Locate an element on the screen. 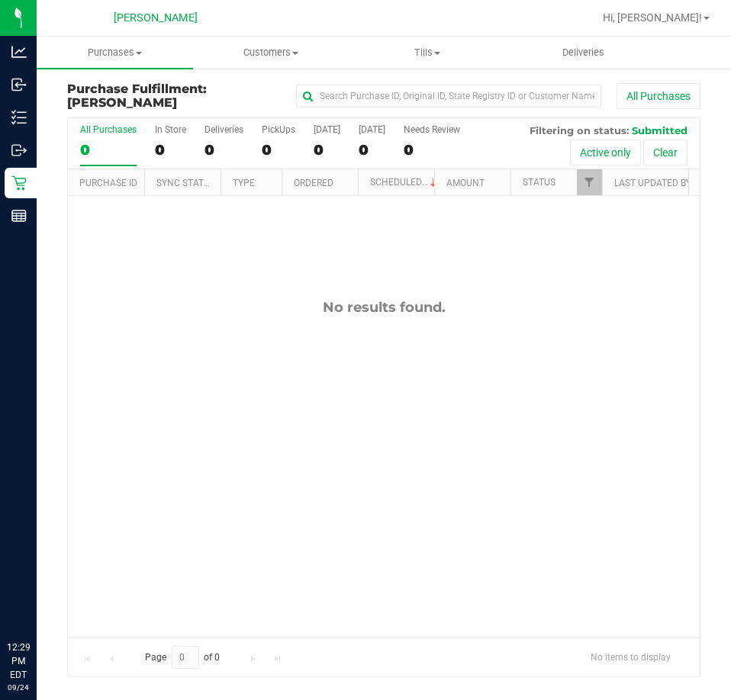  button: All Purchases is located at coordinates (658, 96).